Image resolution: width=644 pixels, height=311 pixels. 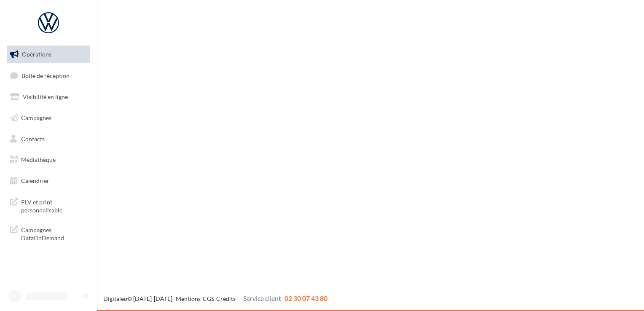 I want to click on span: Campagnes, so click(x=36, y=118).